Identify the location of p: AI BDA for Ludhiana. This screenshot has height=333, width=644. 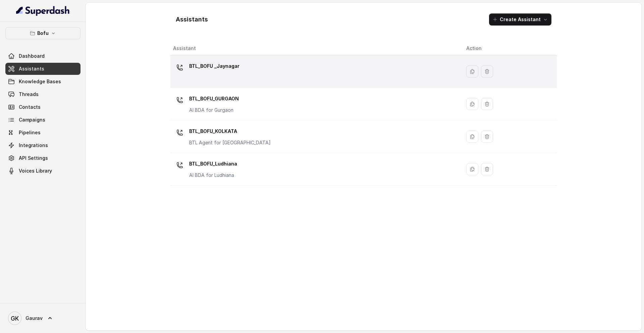
(213, 175).